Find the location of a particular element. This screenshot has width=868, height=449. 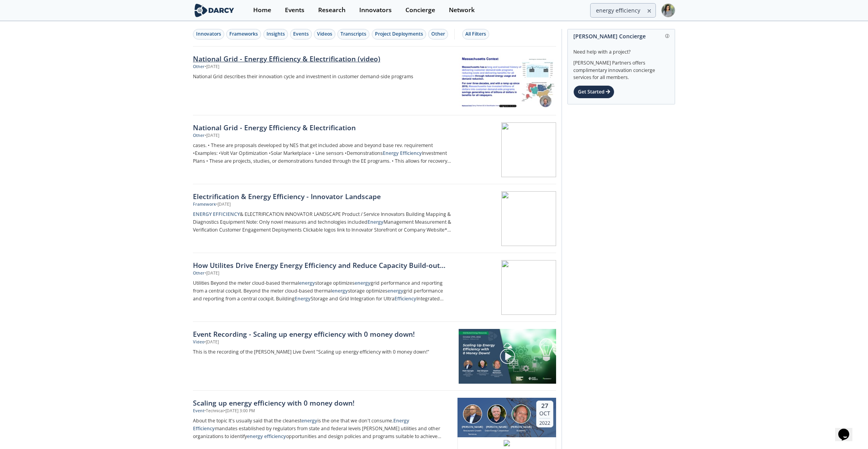

img: Matthew Nemerson is located at coordinates (521, 414).